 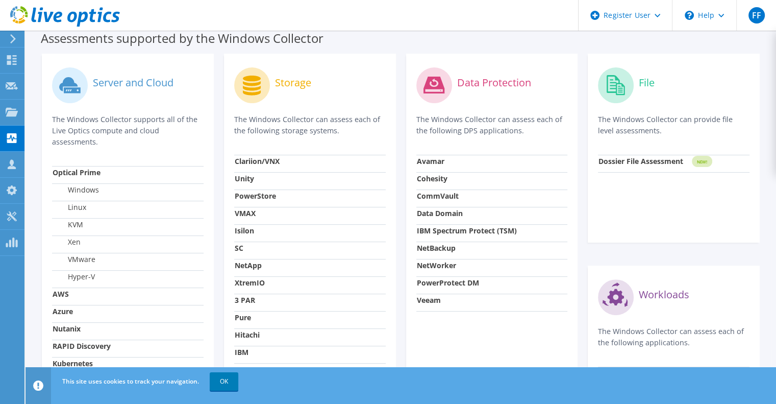 I want to click on strong: Isilon, so click(x=244, y=230).